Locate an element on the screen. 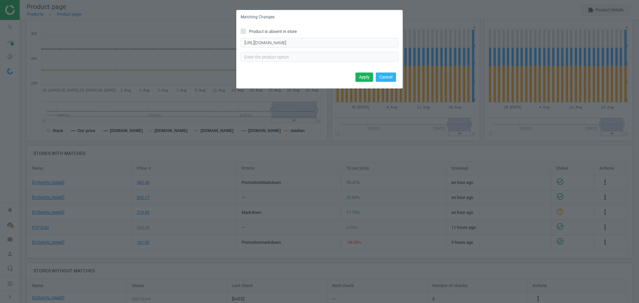 This screenshot has width=639, height=303. h5: Matching Changes is located at coordinates (258, 17).